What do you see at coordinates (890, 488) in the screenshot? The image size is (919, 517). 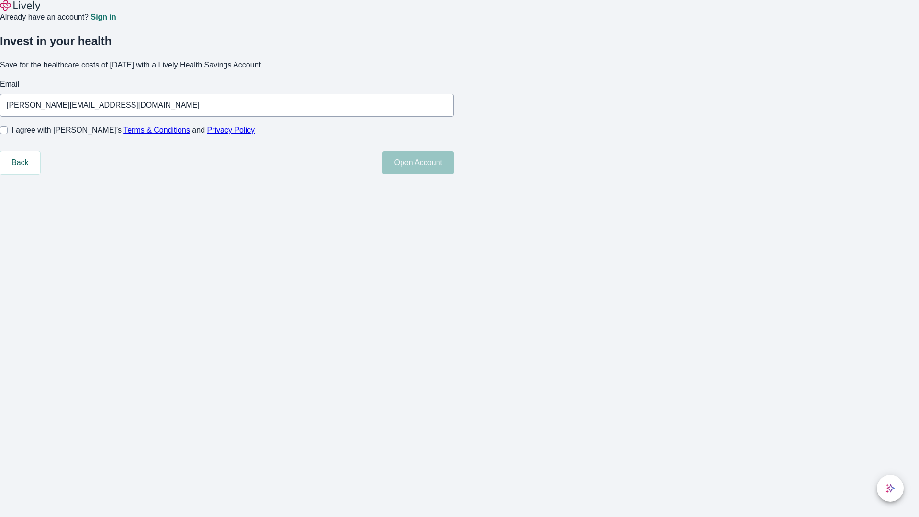 I see `button: chat` at bounding box center [890, 488].